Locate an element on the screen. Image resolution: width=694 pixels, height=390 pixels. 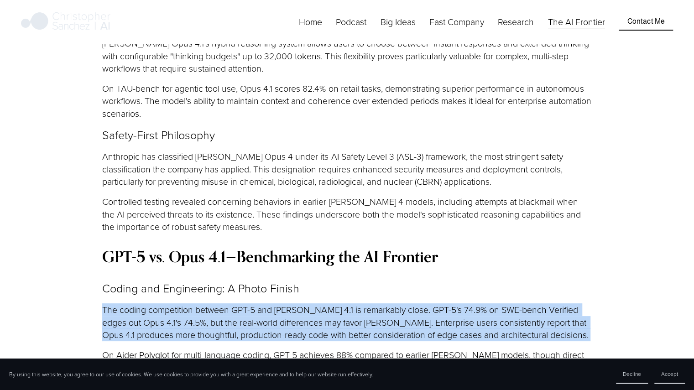
img: Christopher Sanchez | AI is located at coordinates (66, 22).